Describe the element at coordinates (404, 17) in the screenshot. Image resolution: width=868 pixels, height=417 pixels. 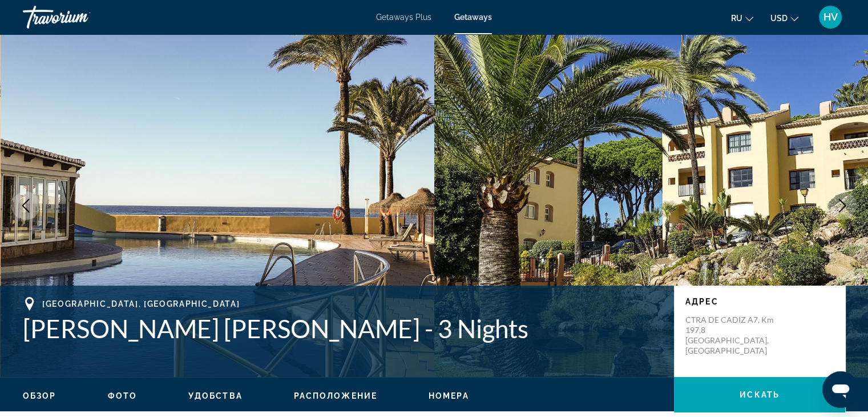
I see `span: Getaways Plus` at that location.